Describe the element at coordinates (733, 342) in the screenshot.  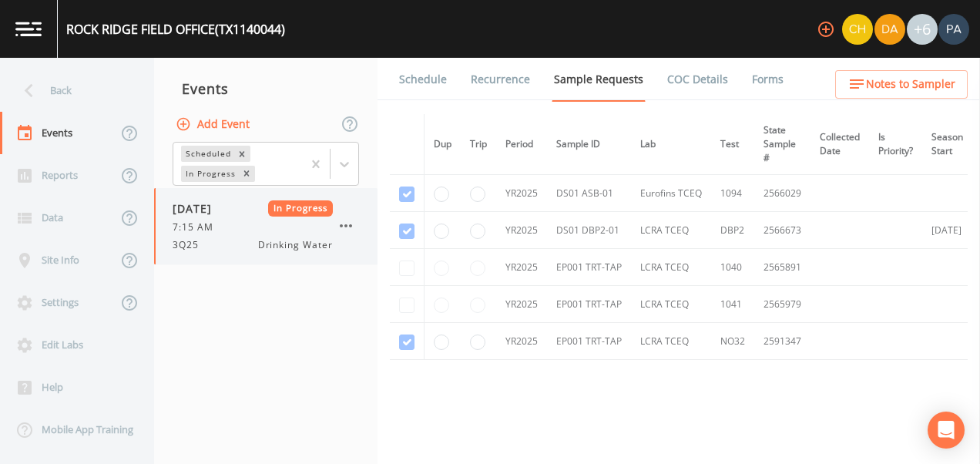
I see `td: NO32` at that location.